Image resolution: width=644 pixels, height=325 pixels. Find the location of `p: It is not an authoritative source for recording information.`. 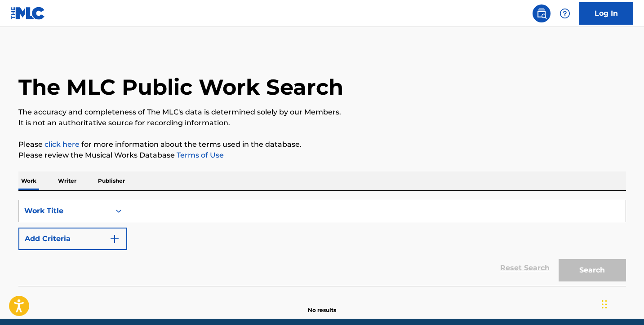

p: It is not an authoritative source for recording information. is located at coordinates (322, 123).